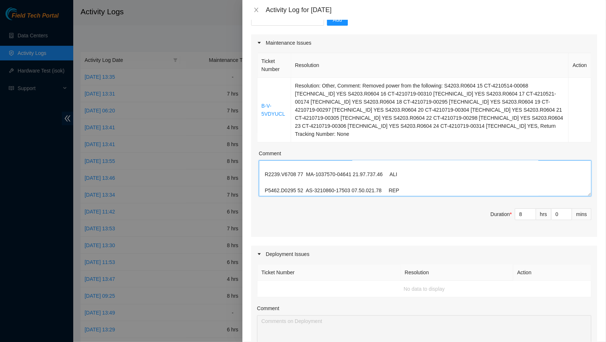  Describe the element at coordinates (430, 110) in the screenshot. I see `td: Resolution: Other, Comment: Removed power from the following: S4203.R0604 15 CT-4210514-00068 [TE...` at that location.